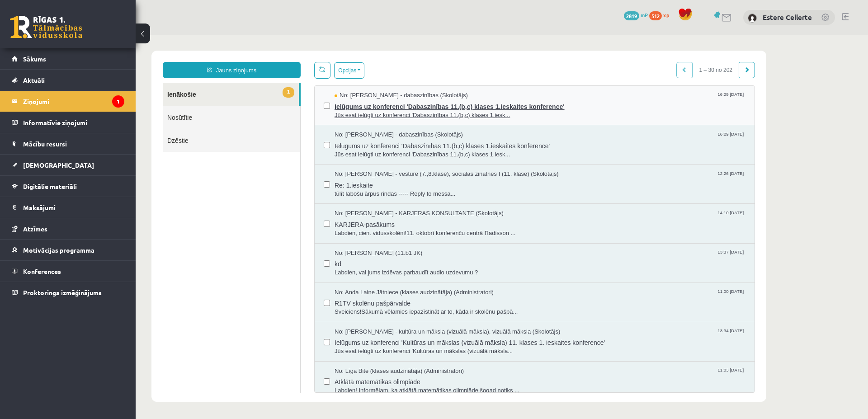 This screenshot has height=419, width=868. What do you see at coordinates (213, 36) in the screenshot?
I see `button: Opcijas` at bounding box center [213, 36].